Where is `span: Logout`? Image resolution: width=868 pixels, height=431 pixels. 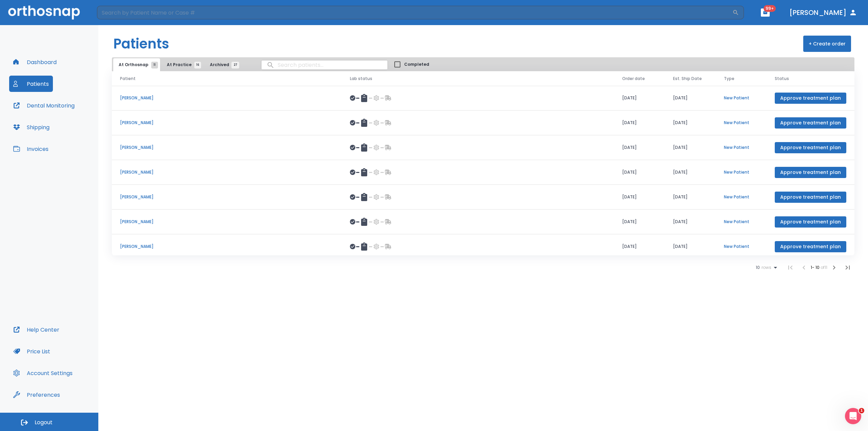 span: Logout is located at coordinates (43, 423).